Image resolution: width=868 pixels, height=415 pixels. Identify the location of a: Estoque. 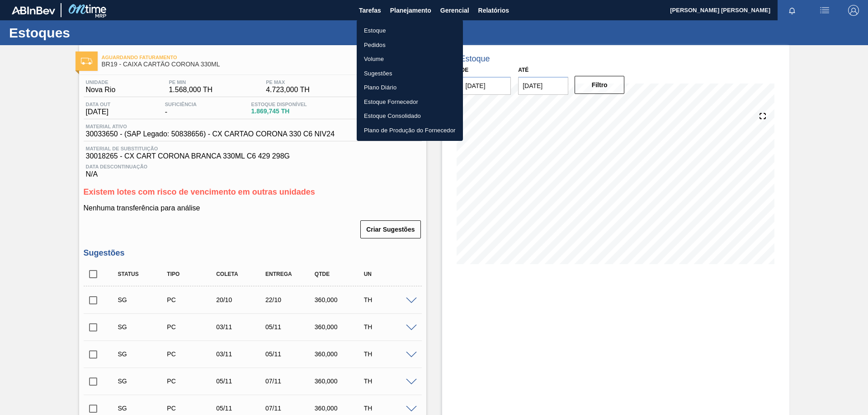
(410, 31).